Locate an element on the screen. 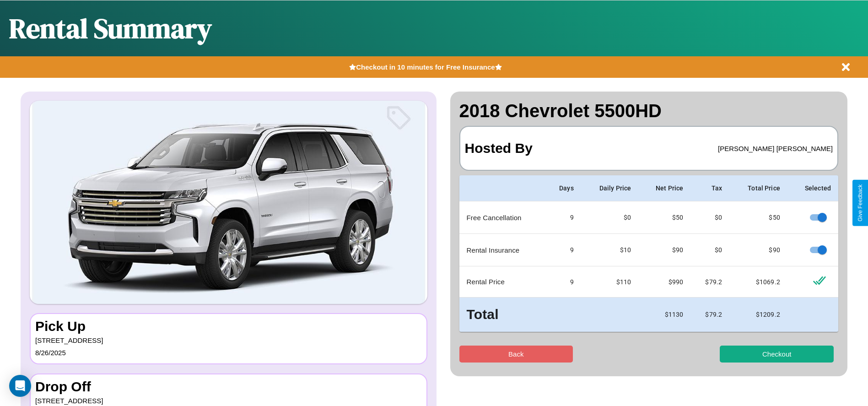  button: Back is located at coordinates (516, 354).